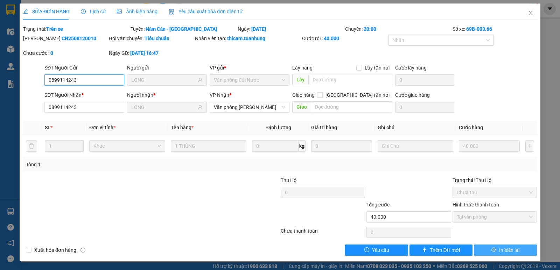 The height and width of the screenshot is (270, 560). I want to click on span: Lịch sử, so click(93, 12).